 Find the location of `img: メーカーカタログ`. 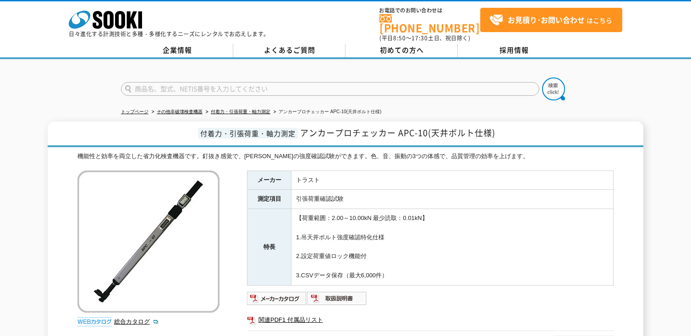

img: メーカーカタログ is located at coordinates (277, 298).